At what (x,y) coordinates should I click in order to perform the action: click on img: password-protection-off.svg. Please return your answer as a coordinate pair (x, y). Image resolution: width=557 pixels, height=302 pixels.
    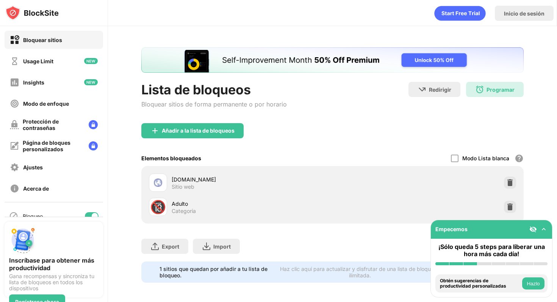
    Looking at the image, I should click on (14, 125).